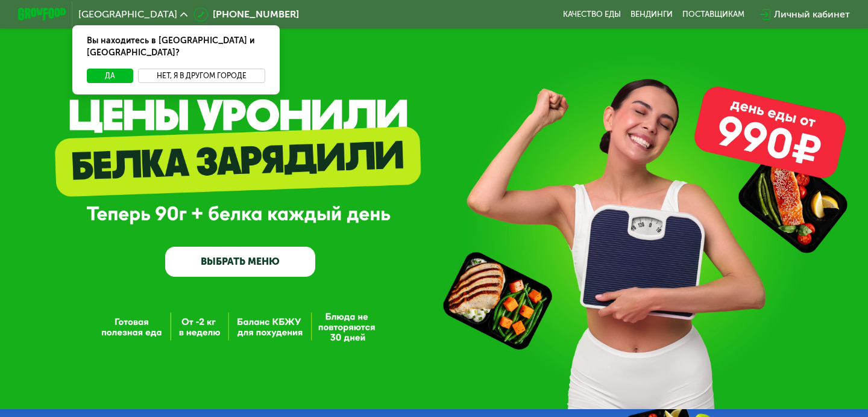 The image size is (868, 417). What do you see at coordinates (652, 14) in the screenshot?
I see `a: Вендинги` at bounding box center [652, 14].